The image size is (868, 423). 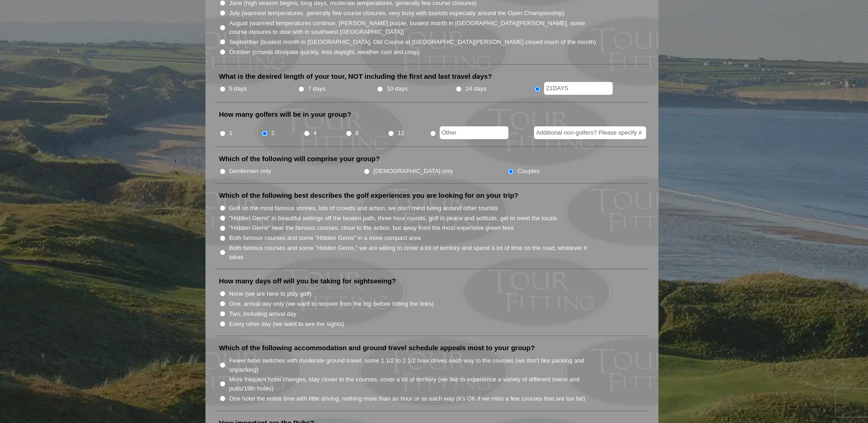 I want to click on label: 5 days, so click(x=238, y=89).